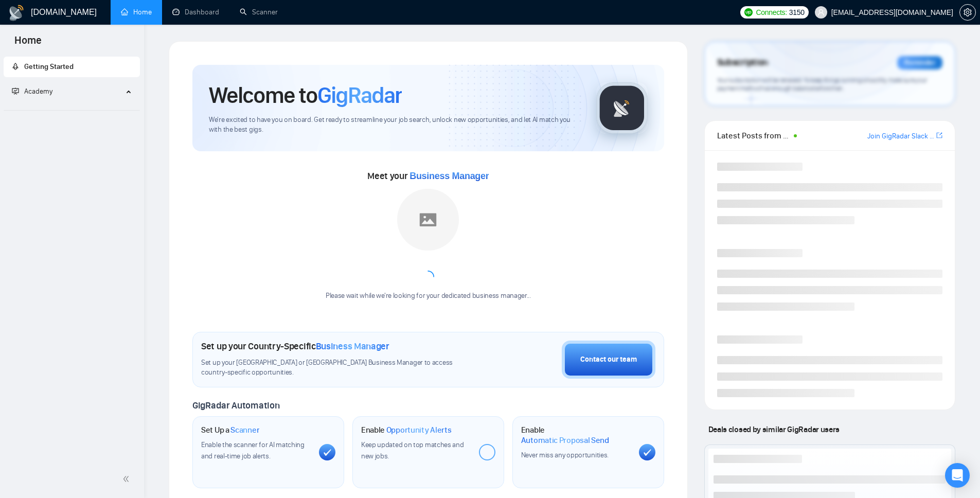 The height and width of the screenshot is (498, 980). What do you see at coordinates (797, 12) in the screenshot?
I see `span: 3150` at bounding box center [797, 12].